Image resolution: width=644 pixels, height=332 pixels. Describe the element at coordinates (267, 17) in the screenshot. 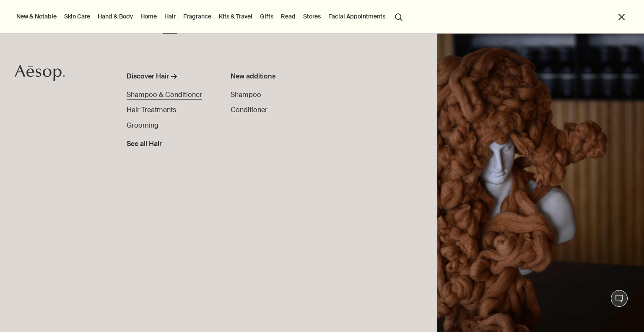

I see `a: Gifts` at that location.